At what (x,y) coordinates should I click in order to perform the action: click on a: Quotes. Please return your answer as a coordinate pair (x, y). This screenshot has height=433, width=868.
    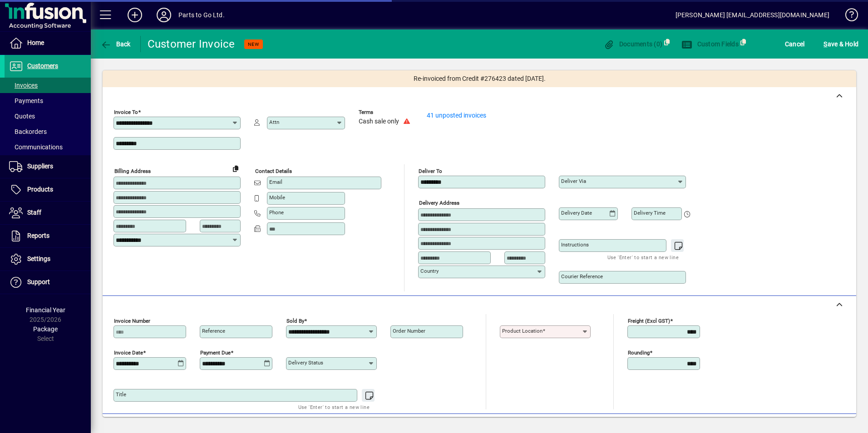
    Looking at the image, I should click on (47, 117).